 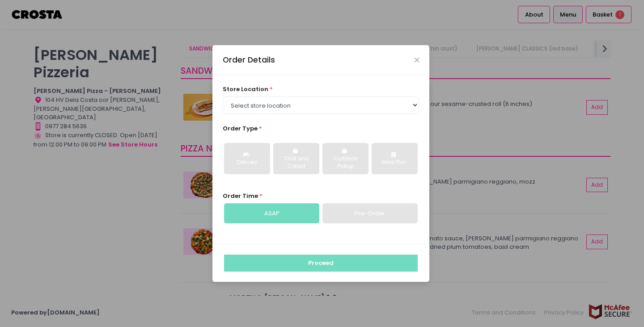 I want to click on div: Delivery, so click(x=247, y=163).